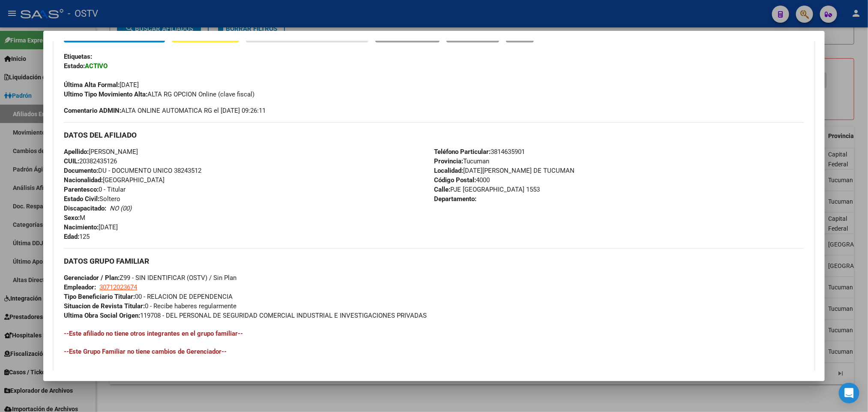 Image resolution: width=868 pixels, height=412 pixels. I want to click on span: 125, so click(77, 236).